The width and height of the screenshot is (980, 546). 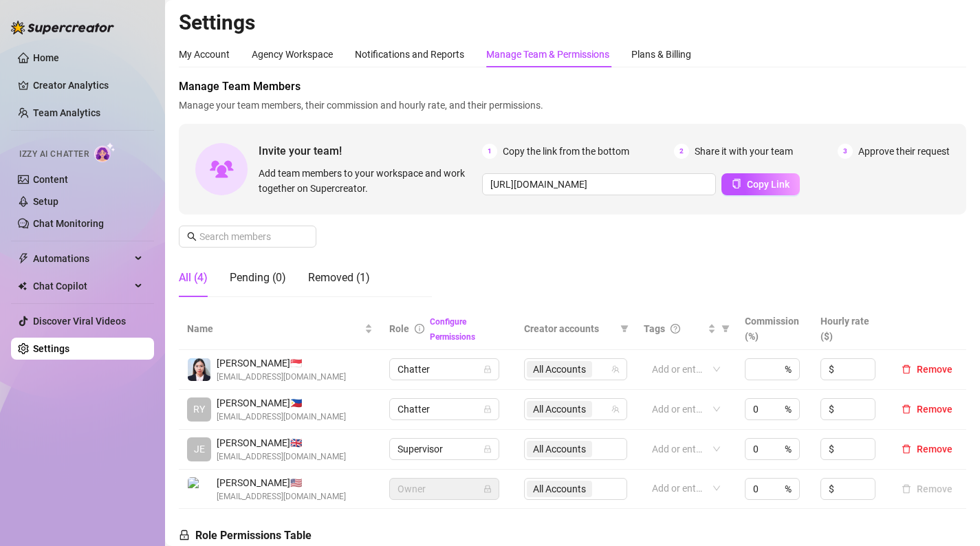 I want to click on span: Creator accounts, so click(x=570, y=328).